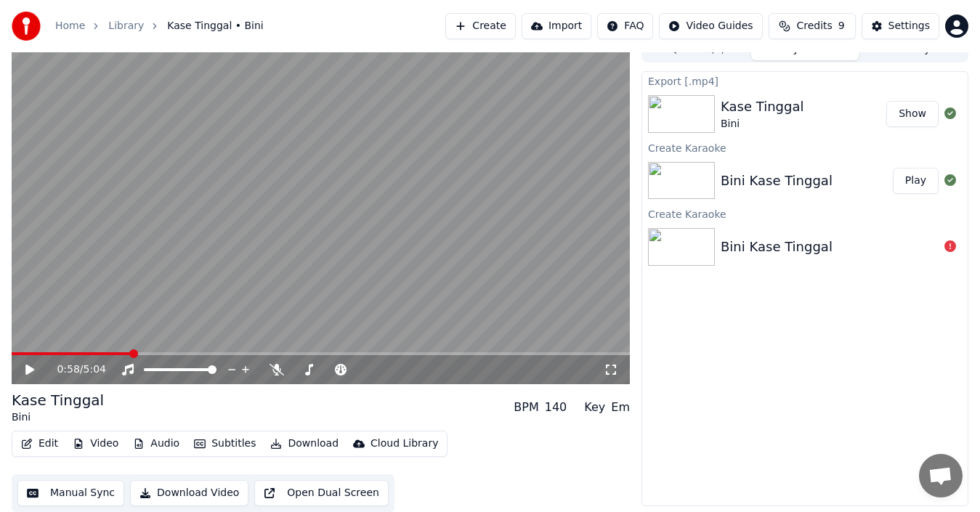 Image resolution: width=980 pixels, height=512 pixels. What do you see at coordinates (26, 26) in the screenshot?
I see `img: youka` at bounding box center [26, 26].